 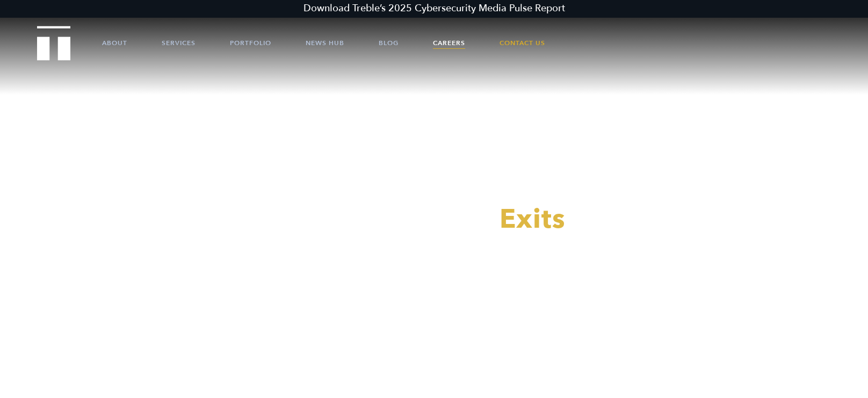 What do you see at coordinates (388, 43) in the screenshot?
I see `a: Blog` at bounding box center [388, 43].